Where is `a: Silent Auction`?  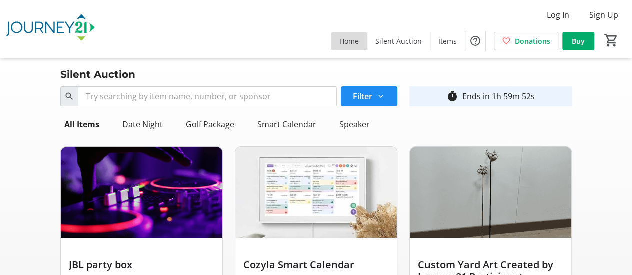
a: Silent Auction is located at coordinates (398, 41).